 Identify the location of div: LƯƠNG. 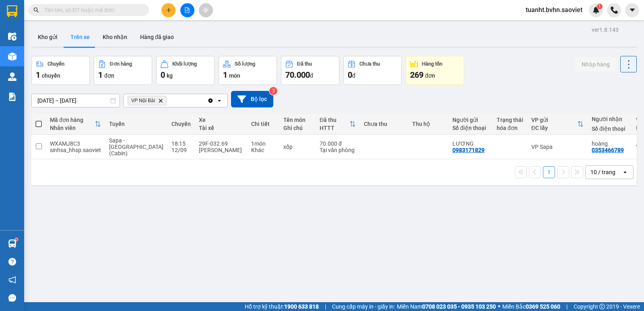
(470, 144).